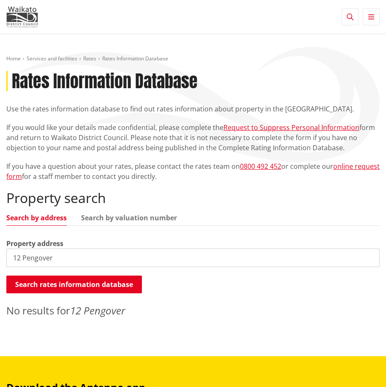 This screenshot has width=386, height=387. I want to click on a: Rates, so click(89, 58).